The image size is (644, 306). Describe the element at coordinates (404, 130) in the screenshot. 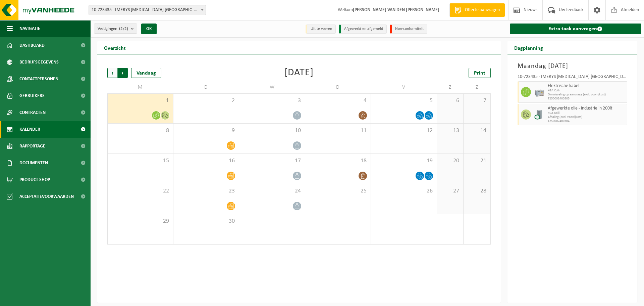

I see `span: 12` at that location.